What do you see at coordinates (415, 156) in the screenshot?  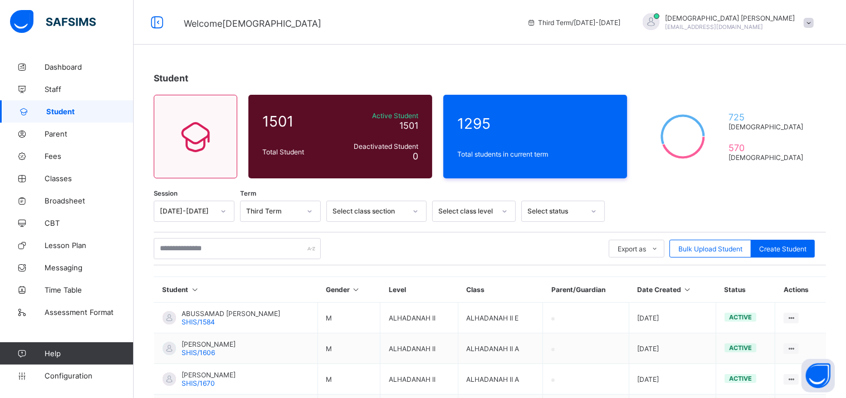 I see `span: 0` at bounding box center [415, 156].